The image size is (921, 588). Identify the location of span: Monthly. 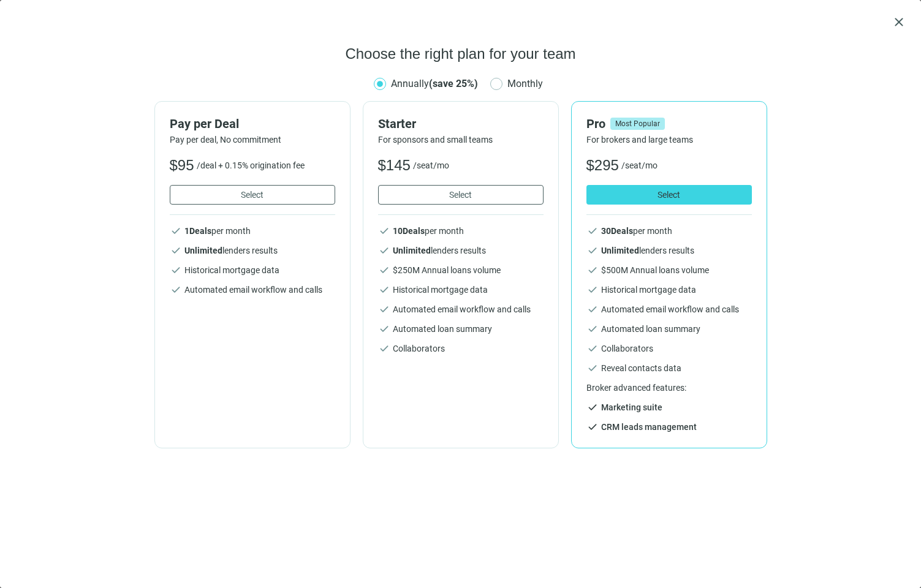
(525, 83).